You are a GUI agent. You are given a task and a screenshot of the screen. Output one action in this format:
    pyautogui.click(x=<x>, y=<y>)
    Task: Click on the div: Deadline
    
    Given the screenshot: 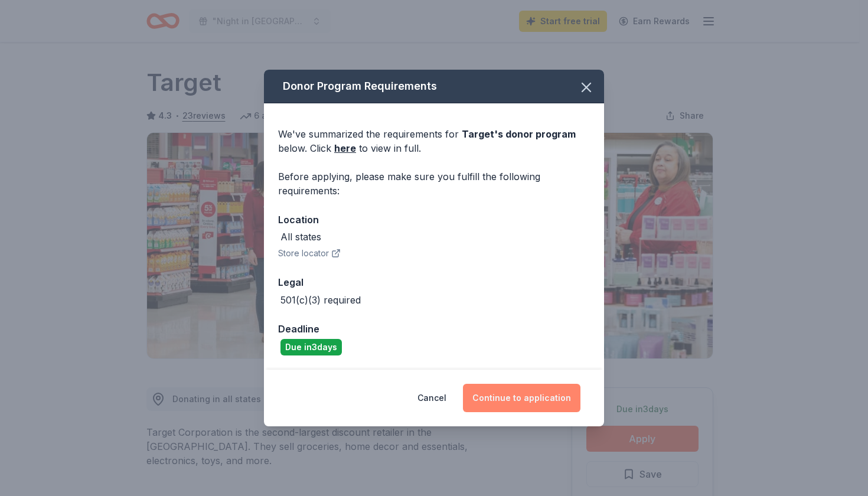 What is the action you would take?
    pyautogui.click(x=434, y=329)
    